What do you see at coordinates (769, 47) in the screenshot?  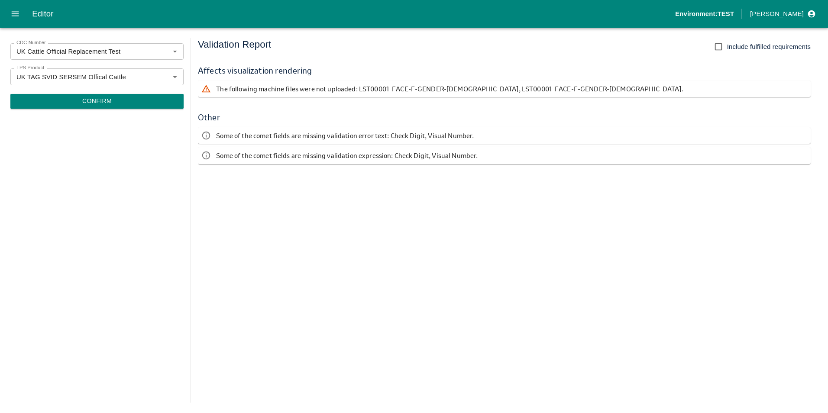 I see `span: Include fulfilled requirements` at bounding box center [769, 47].